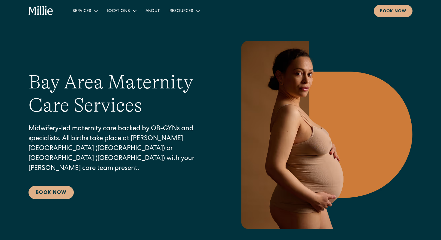 The image size is (441, 240). I want to click on a: home, so click(41, 11).